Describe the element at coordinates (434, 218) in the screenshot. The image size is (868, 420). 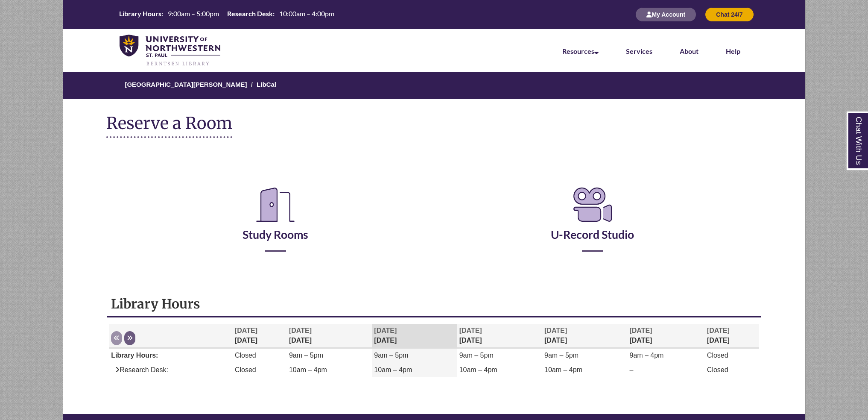
I see `div: Reserve a Room` at that location.